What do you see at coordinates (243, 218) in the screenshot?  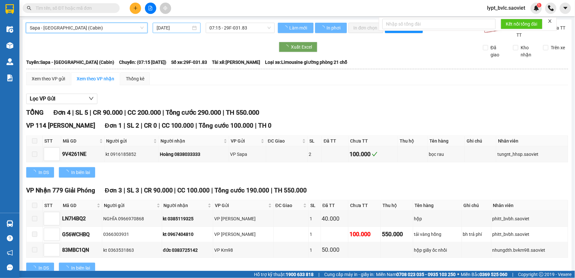 I see `td: VP Bảo Hà` at bounding box center [243, 218].